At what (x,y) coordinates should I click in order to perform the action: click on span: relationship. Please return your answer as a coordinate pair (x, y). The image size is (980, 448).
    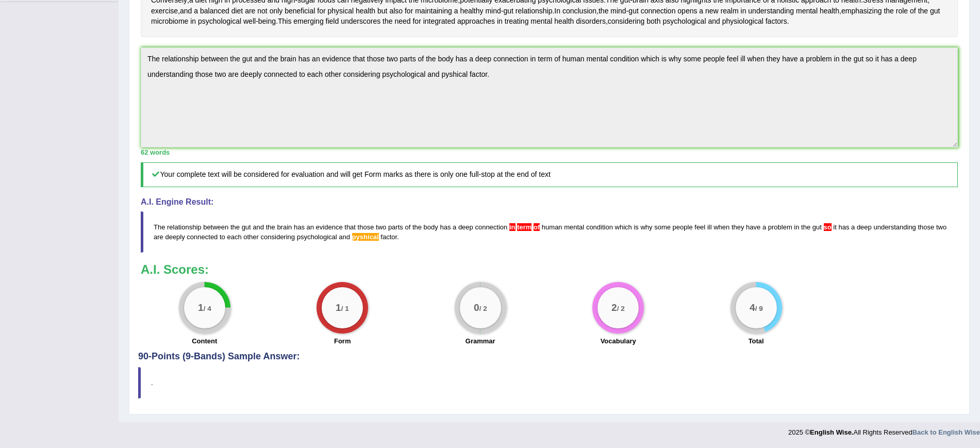
    Looking at the image, I should click on (184, 227).